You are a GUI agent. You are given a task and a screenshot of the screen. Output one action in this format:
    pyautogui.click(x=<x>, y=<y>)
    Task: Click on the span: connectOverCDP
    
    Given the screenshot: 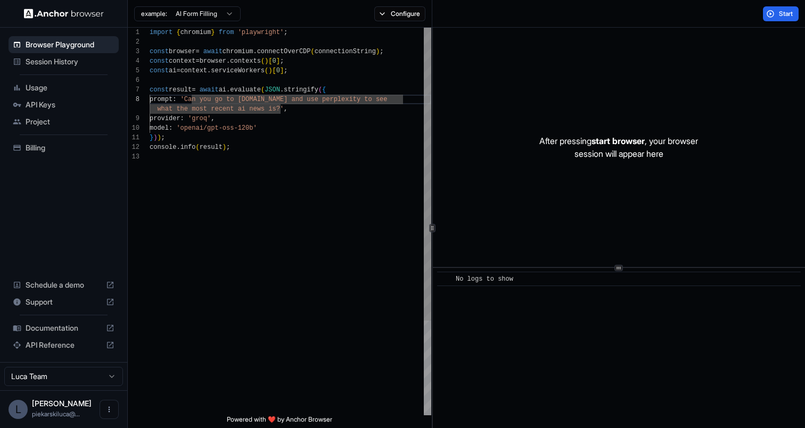 What is the action you would take?
    pyautogui.click(x=284, y=52)
    